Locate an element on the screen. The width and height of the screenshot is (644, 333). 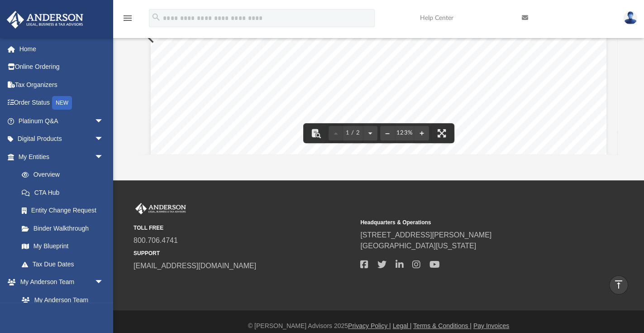
a: 800.706.4741 is located at coordinates (156, 240).